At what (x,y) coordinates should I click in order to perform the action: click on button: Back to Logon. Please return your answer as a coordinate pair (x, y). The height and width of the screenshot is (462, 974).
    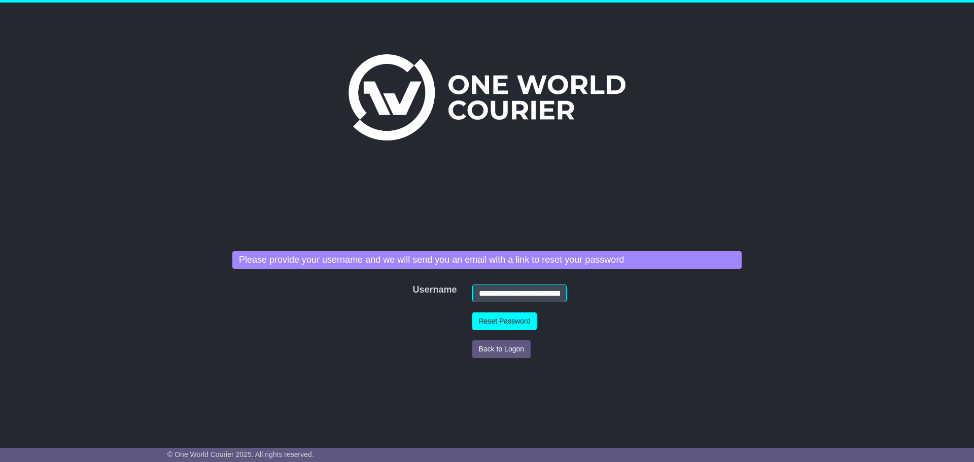
    Looking at the image, I should click on (502, 349).